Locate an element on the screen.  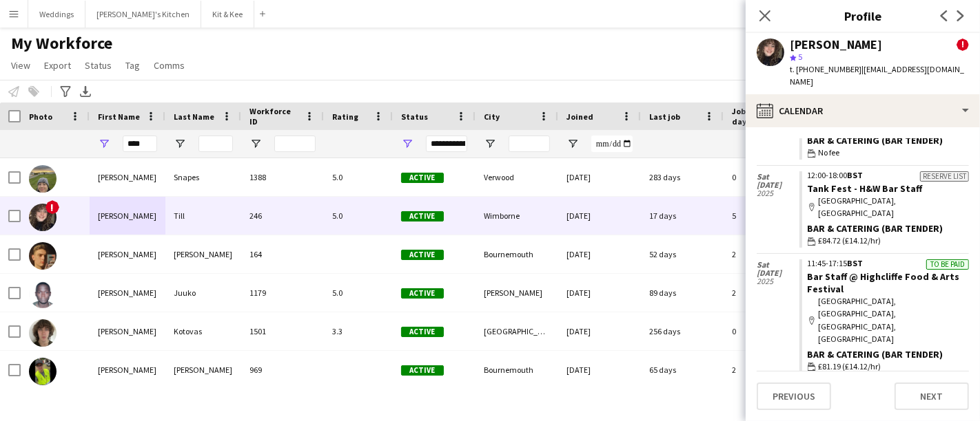
div: 969 is located at coordinates (283, 370).